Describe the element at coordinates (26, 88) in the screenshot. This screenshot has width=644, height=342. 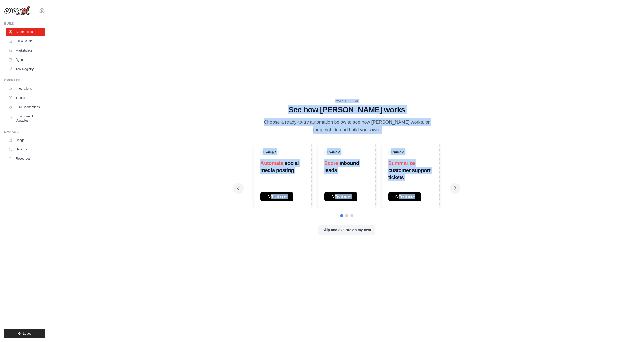
I see `a: Integrations` at that location.